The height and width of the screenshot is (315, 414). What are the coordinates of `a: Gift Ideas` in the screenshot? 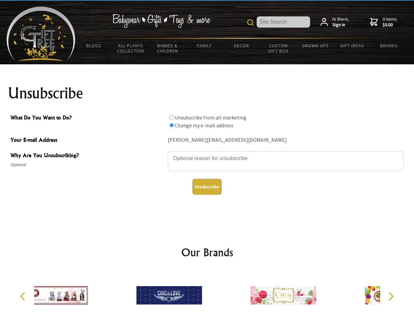 It's located at (352, 46).